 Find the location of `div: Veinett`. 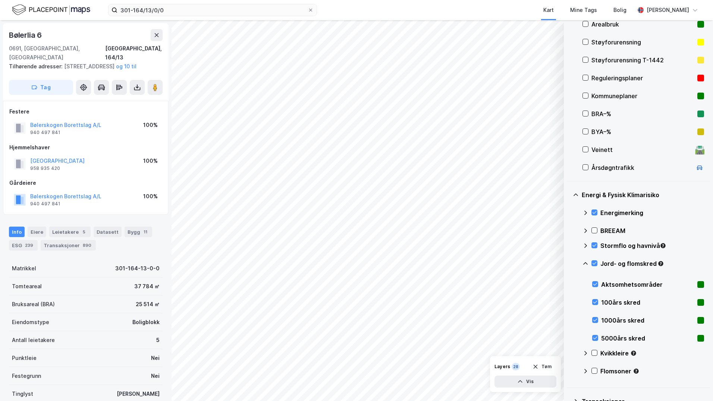

div: Veinett is located at coordinates (642, 150).